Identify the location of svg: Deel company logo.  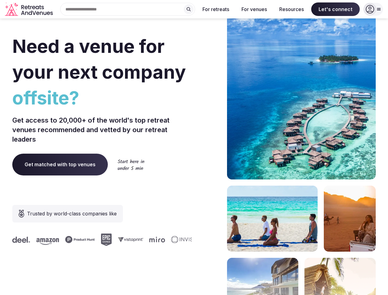
(17, 239).